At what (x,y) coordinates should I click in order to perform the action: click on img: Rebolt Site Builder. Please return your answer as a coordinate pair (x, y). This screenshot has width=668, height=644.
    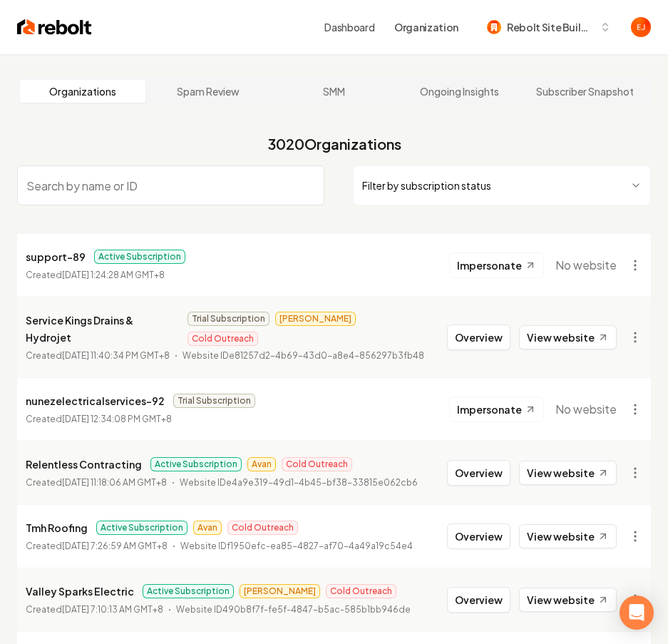
    Looking at the image, I should click on (493, 27).